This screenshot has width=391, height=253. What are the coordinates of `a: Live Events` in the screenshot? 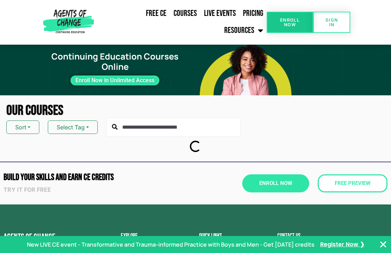 It's located at (220, 13).